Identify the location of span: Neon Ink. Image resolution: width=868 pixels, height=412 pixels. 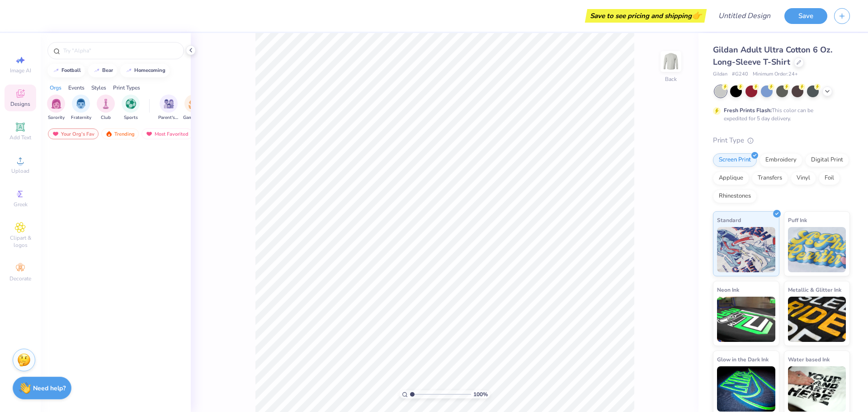
(728, 290).